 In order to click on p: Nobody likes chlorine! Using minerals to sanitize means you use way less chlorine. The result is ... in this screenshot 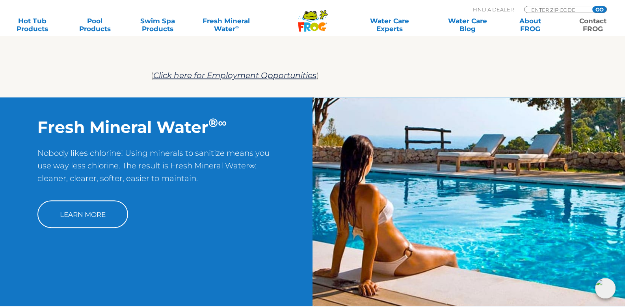, I will do `click(156, 169)`.